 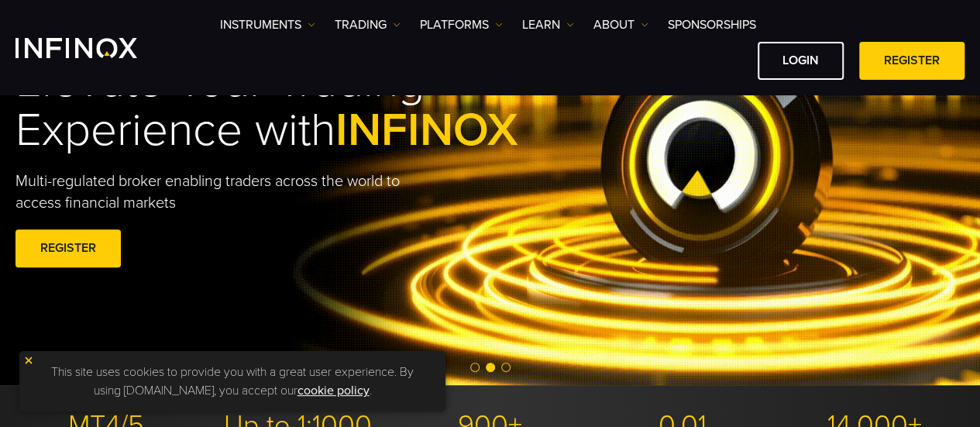 I want to click on a: Instruments, so click(x=267, y=25).